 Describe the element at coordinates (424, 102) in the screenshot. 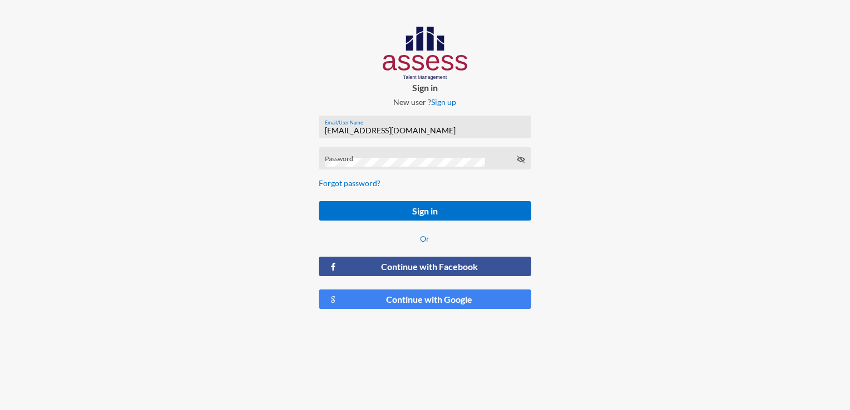

I see `p: New user ?` at that location.